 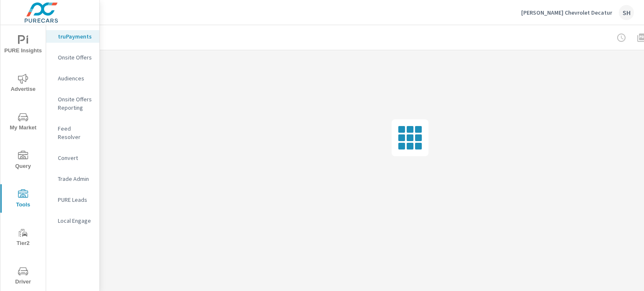 What do you see at coordinates (72, 221) in the screenshot?
I see `div: Local Engage` at bounding box center [72, 221].